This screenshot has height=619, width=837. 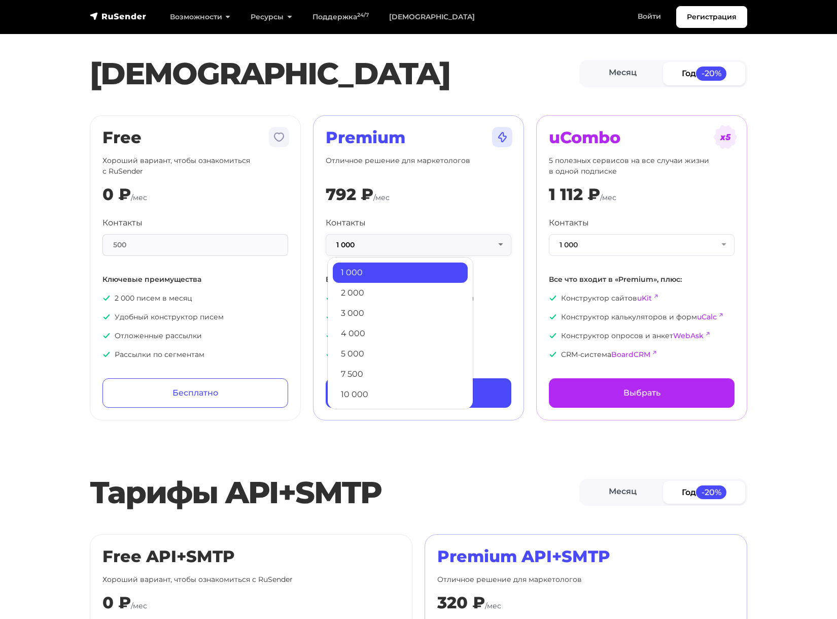 I want to click on p: Все что входит в «Premium», плюс:, so click(x=642, y=279).